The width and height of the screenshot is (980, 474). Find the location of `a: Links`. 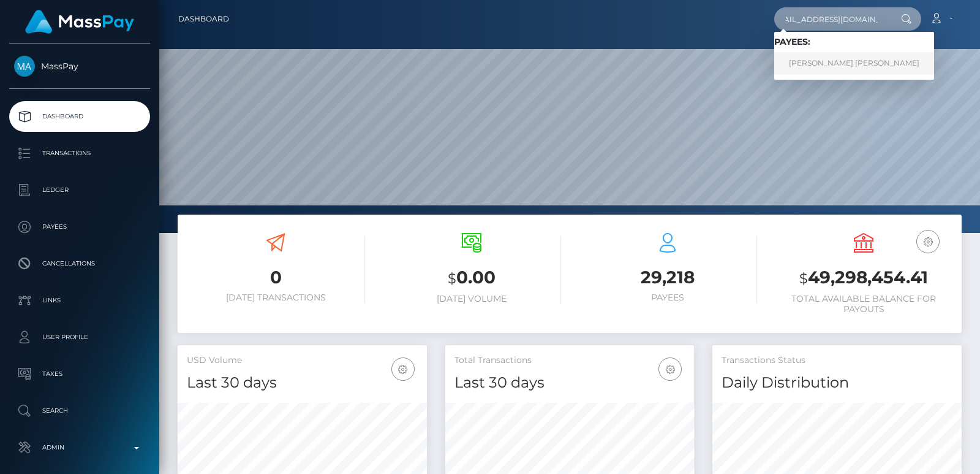

a: Links is located at coordinates (80, 300).